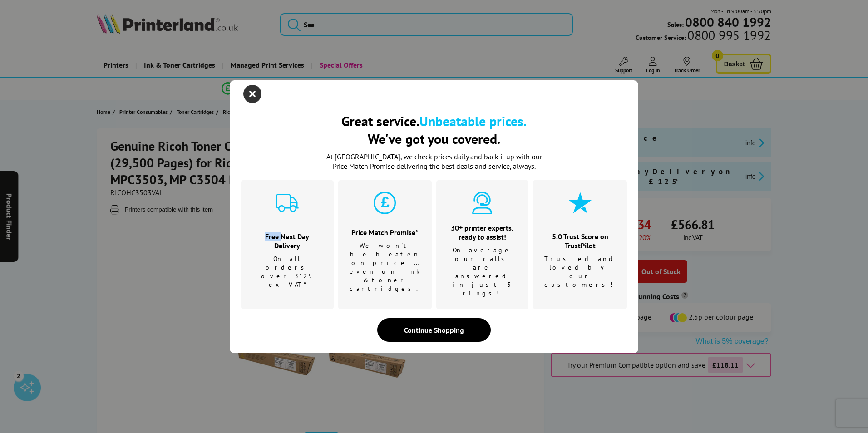  What do you see at coordinates (580, 203) in the screenshot?
I see `img: star-cyan.svg` at bounding box center [580, 203].